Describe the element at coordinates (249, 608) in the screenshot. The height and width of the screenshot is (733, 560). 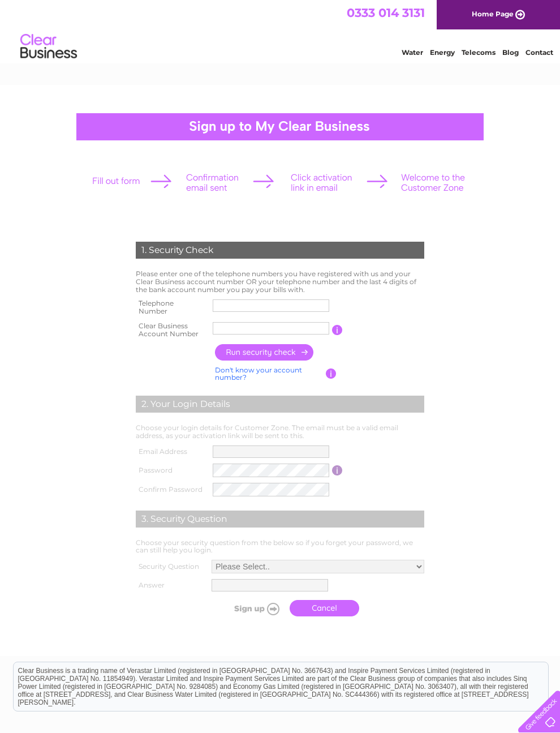
I see `input: Submit` at that location.